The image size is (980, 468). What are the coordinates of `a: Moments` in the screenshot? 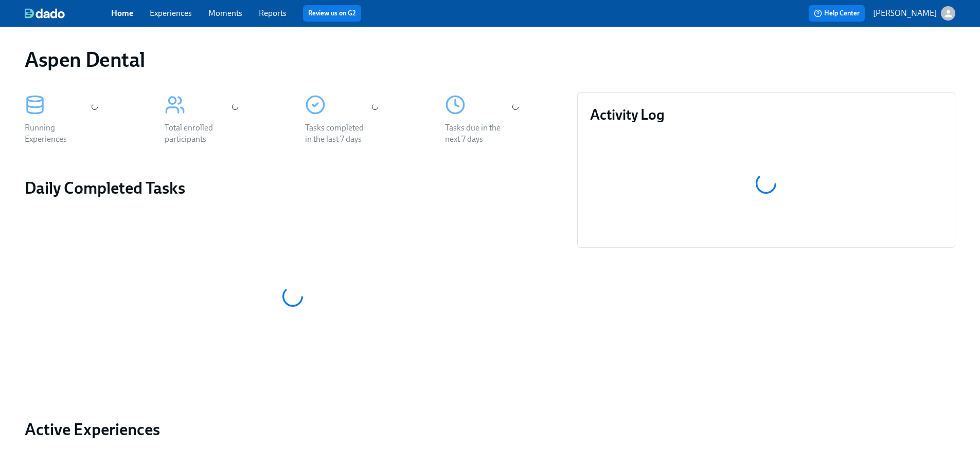 It's located at (225, 13).